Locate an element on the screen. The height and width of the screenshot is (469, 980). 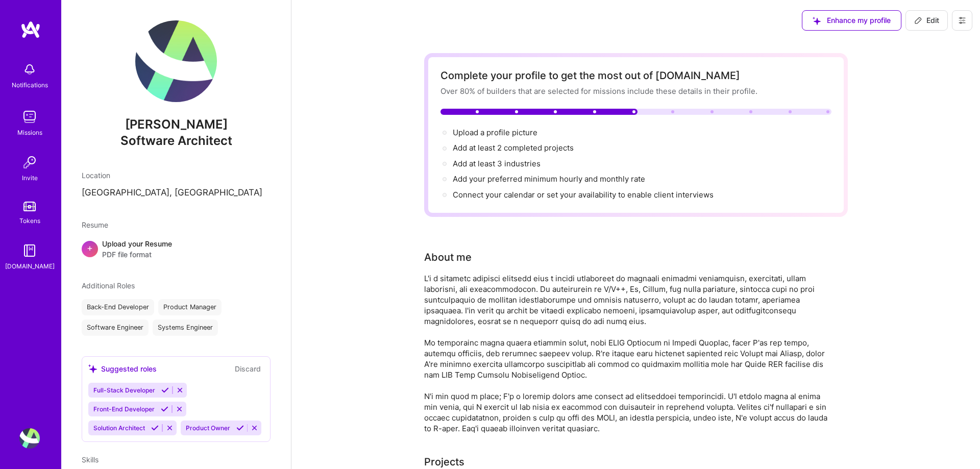
span: Skills is located at coordinates (90, 460).